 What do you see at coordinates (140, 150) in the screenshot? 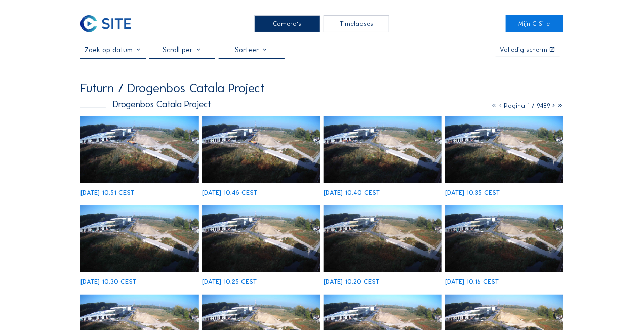
I see `img: image_53480952` at bounding box center [140, 150].